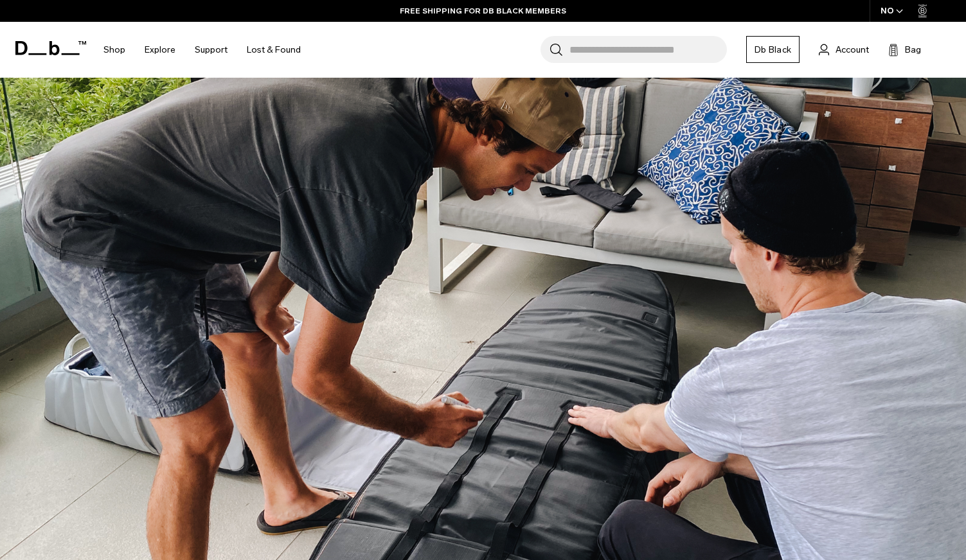 The width and height of the screenshot is (966, 560). Describe the element at coordinates (904, 49) in the screenshot. I see `button: Bag` at that location.